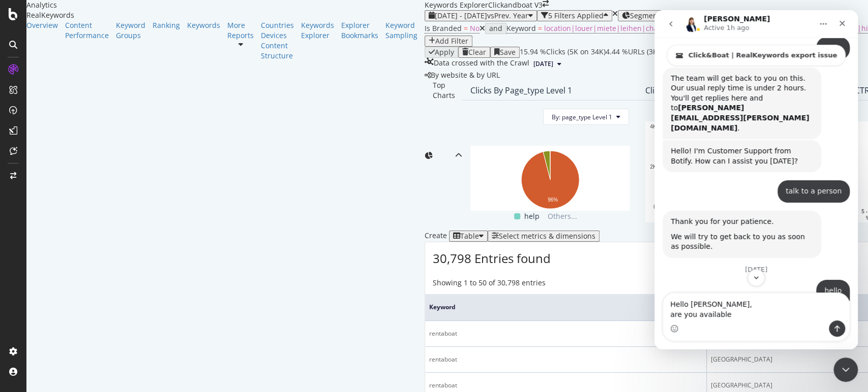 Image resolution: width=868 pixels, height=392 pixels. What do you see at coordinates (187, 13) in the screenshot?
I see `div: Close` at bounding box center [187, 13].